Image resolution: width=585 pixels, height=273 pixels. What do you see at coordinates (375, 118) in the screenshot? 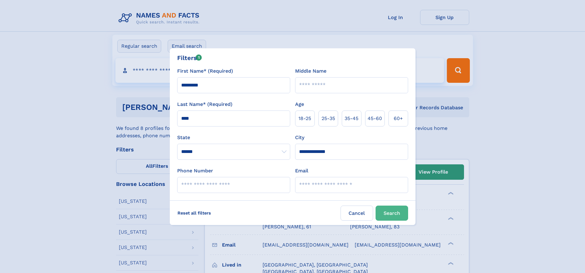
I see `span: 45‑60` at bounding box center [375, 118].